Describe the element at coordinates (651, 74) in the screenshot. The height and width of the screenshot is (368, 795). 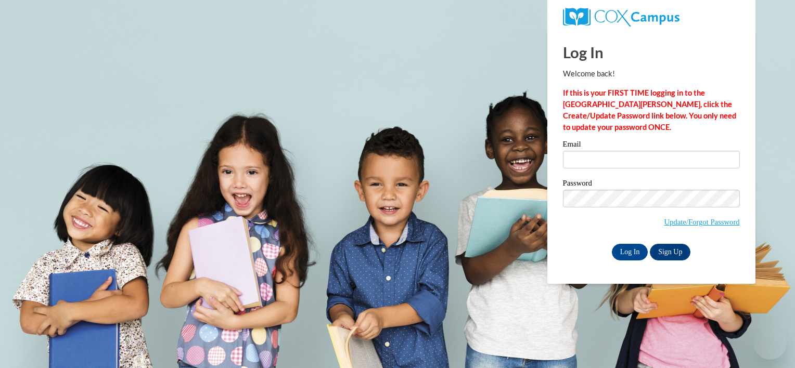
I see `p: Welcome back!` at that location.